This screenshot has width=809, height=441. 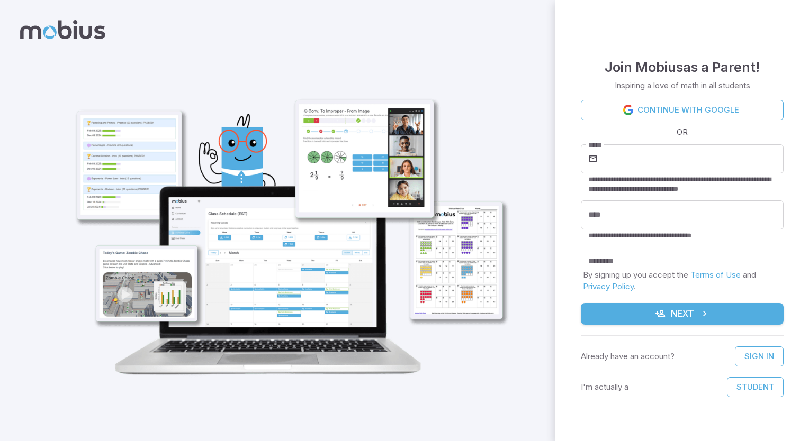 What do you see at coordinates (682, 281) in the screenshot?
I see `p: By signing up you accept the and .` at bounding box center [682, 281].